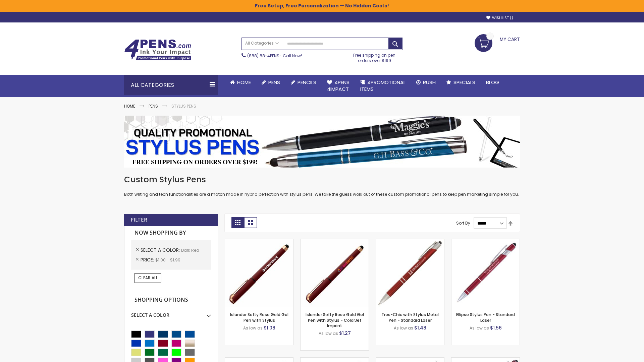 The image size is (644, 362). I want to click on img: Stylus Pens, so click(322, 141).